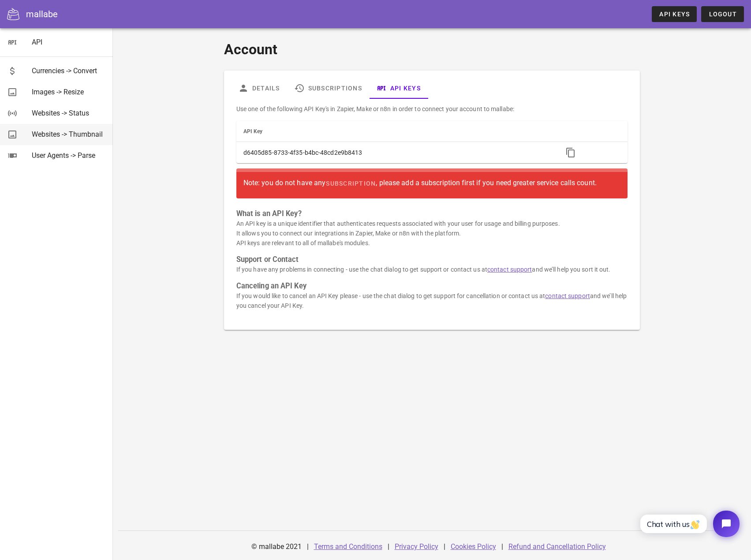  Describe the element at coordinates (431, 234) in the screenshot. I see `p: An API key is a unique identifier that authenticates requests associated with your user for usage...` at that location.